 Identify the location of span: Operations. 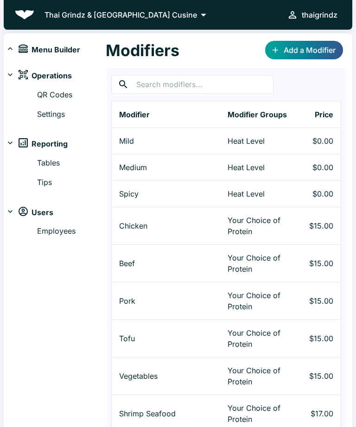
(51, 76).